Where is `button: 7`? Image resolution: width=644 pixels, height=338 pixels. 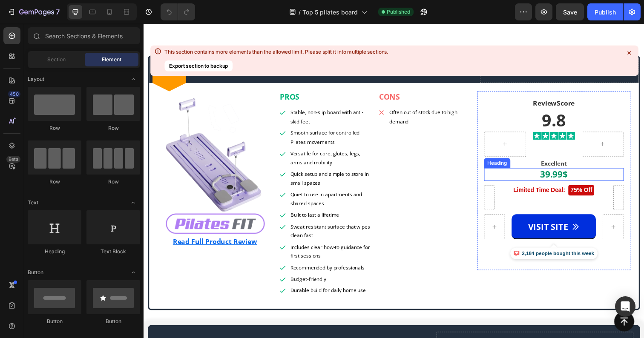
button: 7 is located at coordinates (33, 12).